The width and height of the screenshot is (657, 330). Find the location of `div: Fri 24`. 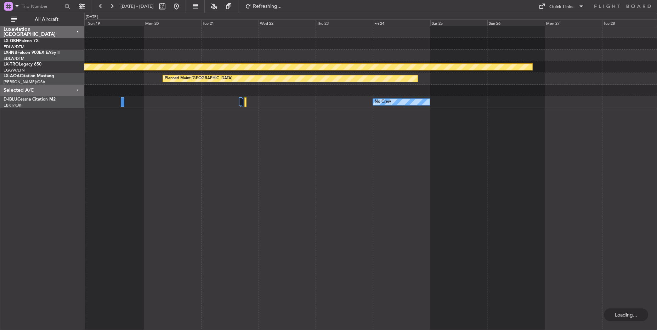

div: Fri 24 is located at coordinates (402, 23).